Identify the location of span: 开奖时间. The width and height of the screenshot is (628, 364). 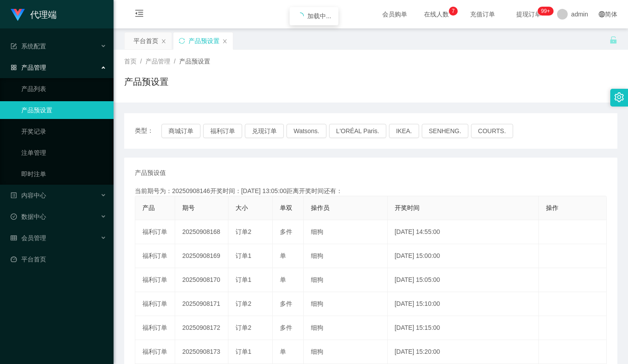
(407, 207).